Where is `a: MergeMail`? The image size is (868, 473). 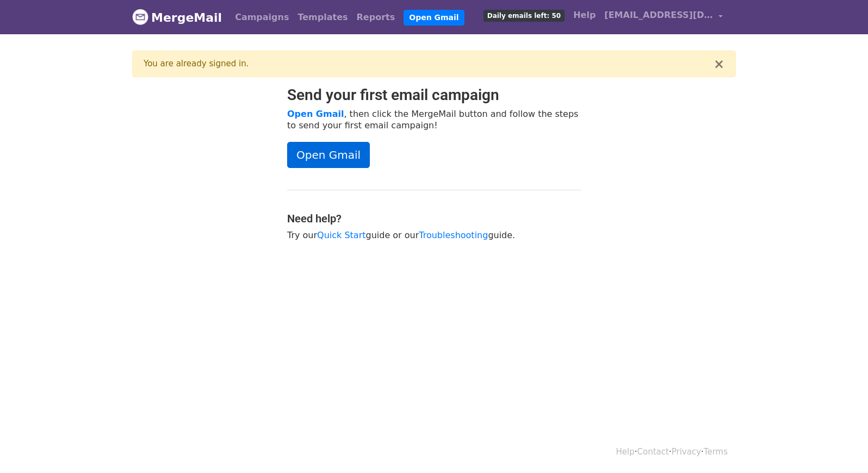 a: MergeMail is located at coordinates (177, 18).